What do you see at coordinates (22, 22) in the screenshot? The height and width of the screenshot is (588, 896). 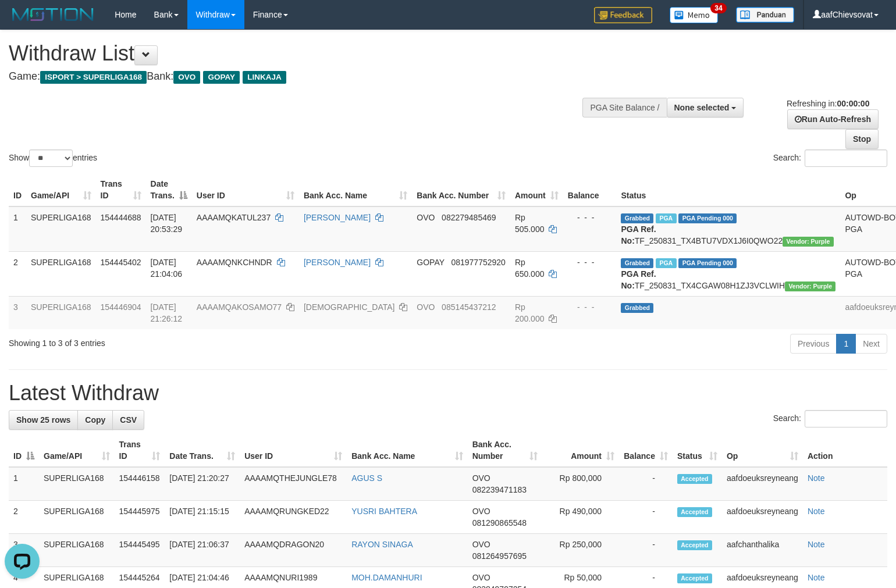 I see `button: Open LiveChat chat widget` at bounding box center [22, 22].